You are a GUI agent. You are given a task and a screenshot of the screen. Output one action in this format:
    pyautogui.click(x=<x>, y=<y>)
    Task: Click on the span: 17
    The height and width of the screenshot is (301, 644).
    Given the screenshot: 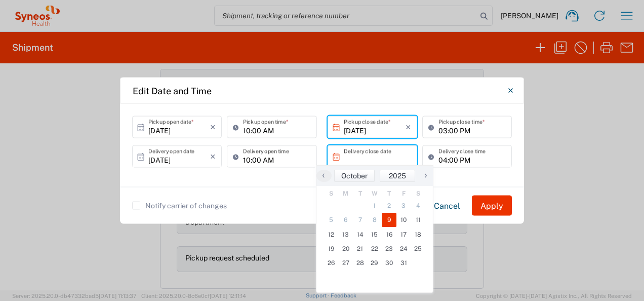 What is the action you would take?
    pyautogui.click(x=404, y=234)
    